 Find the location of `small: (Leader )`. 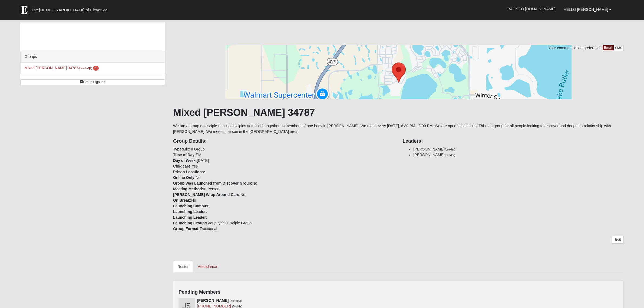

small: (Leader ) is located at coordinates (85, 68).